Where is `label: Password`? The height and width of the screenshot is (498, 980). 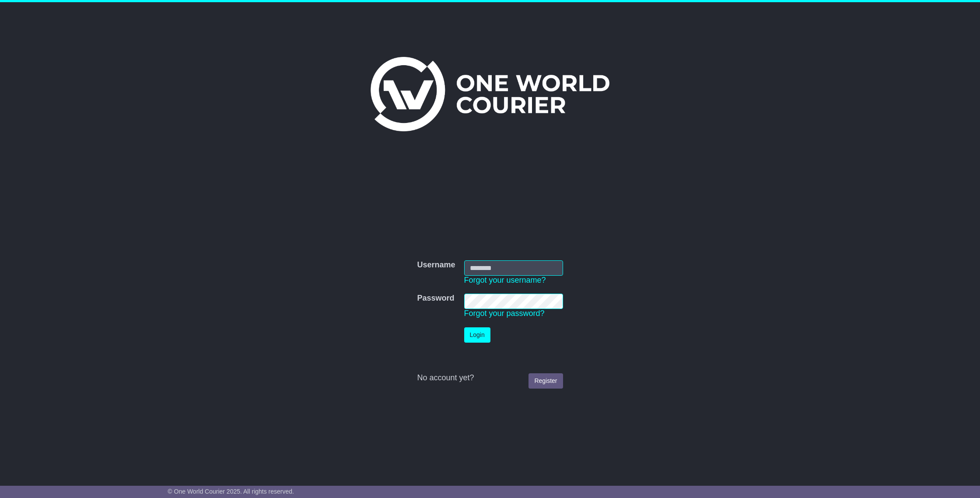
label: Password is located at coordinates (435, 299).